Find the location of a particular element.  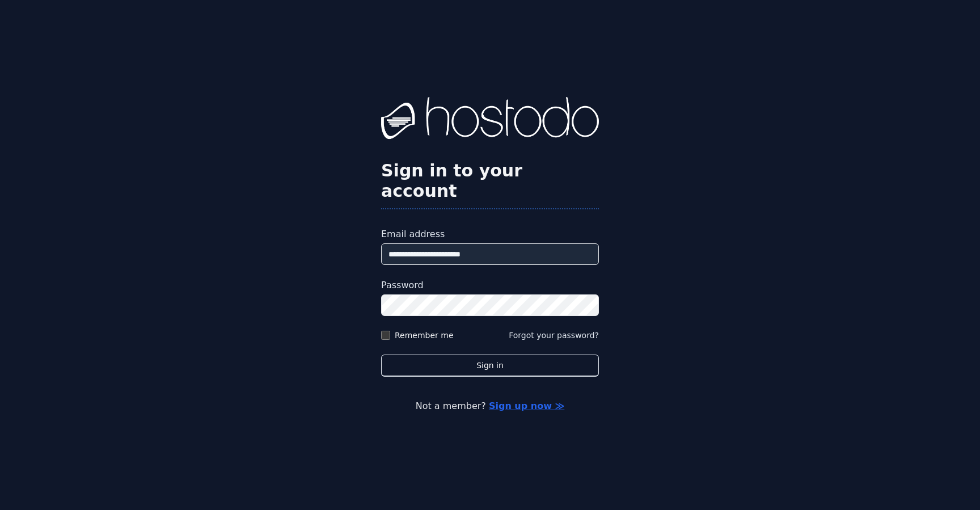

h2: Sign in to your account is located at coordinates (490, 181).